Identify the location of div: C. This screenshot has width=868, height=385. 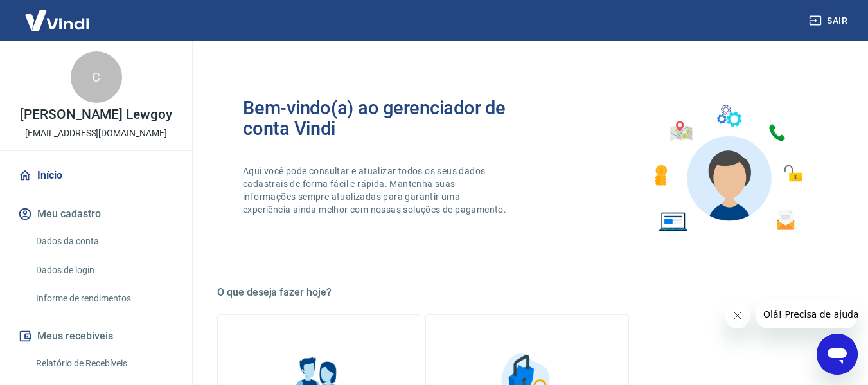
(97, 77).